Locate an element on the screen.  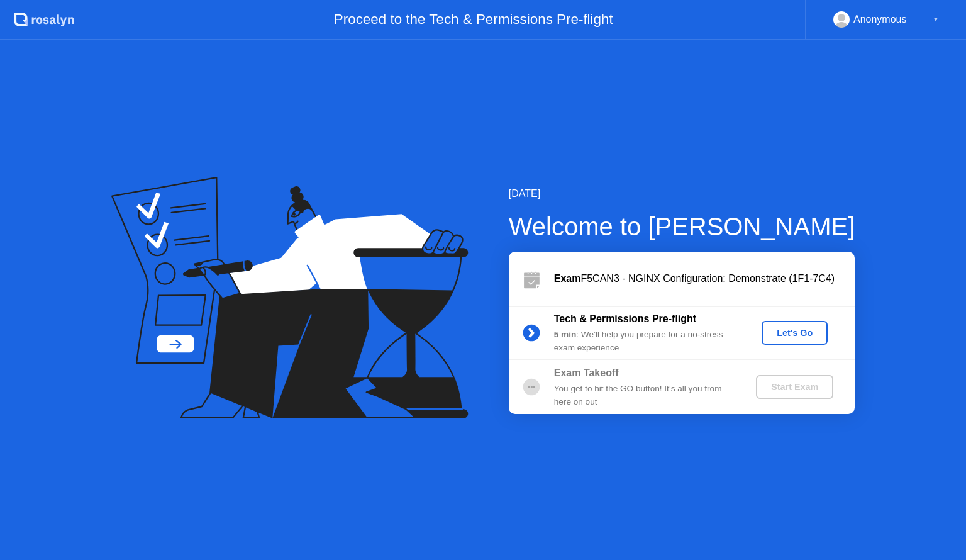
div: You get to hit the GO button! It’s all you from here on out is located at coordinates (645, 395).